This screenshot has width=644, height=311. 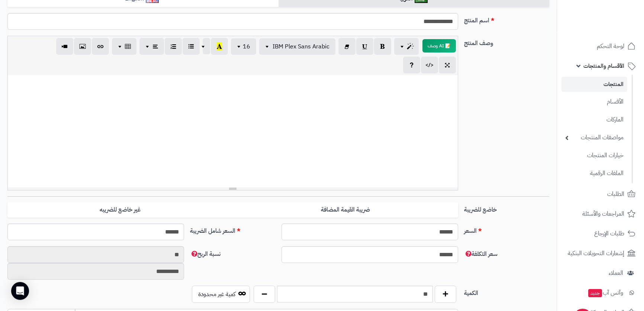 I want to click on a: العملاء, so click(x=601, y=273).